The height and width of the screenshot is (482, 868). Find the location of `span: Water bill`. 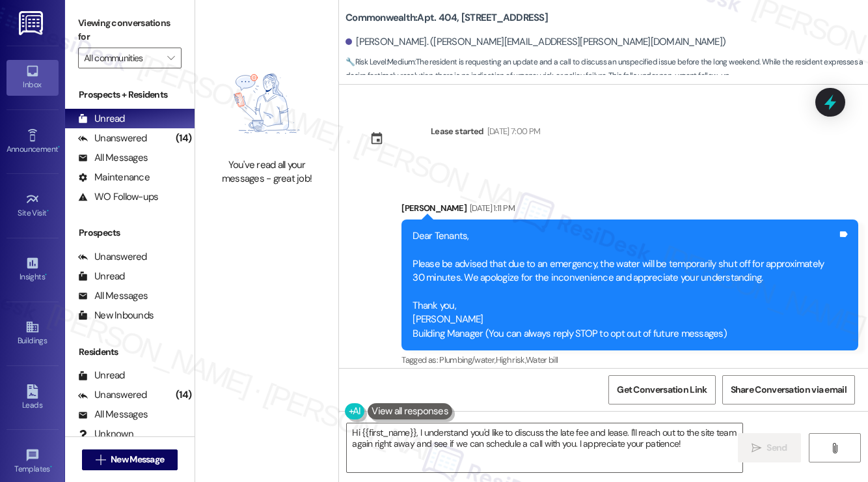

span: Water bill is located at coordinates (542, 359).